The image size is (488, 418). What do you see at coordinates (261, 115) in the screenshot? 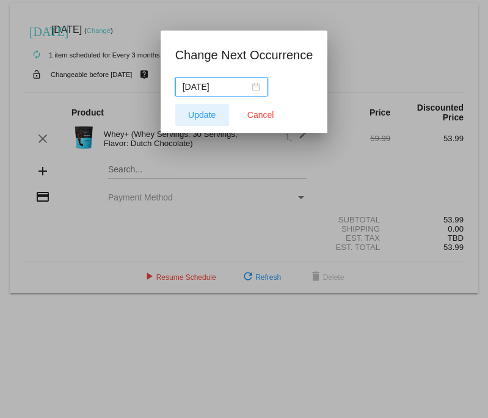
I see `button: Close dialog` at bounding box center [261, 115].